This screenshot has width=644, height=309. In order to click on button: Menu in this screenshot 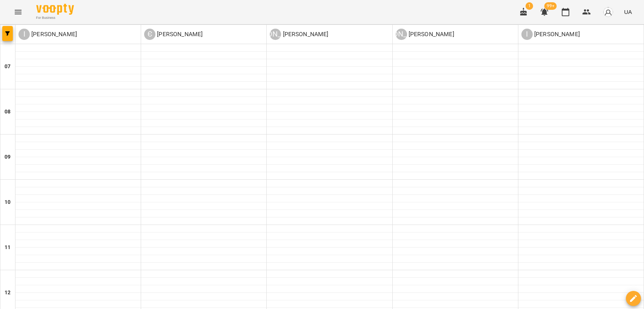, I will do `click(18, 12)`.